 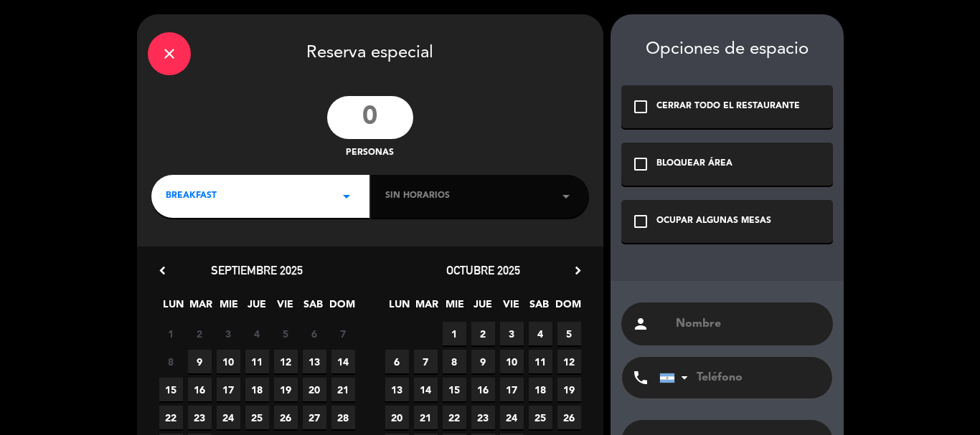 What do you see at coordinates (370, 153) in the screenshot?
I see `span: personas` at bounding box center [370, 153].